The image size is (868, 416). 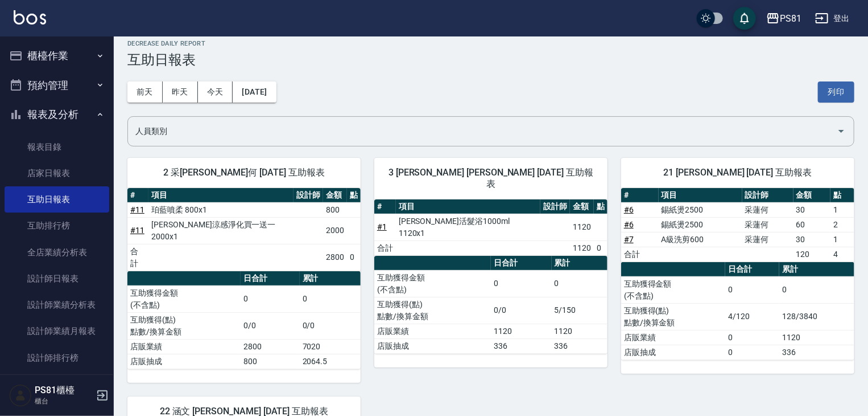 What do you see at coordinates (330, 325) in the screenshot?
I see `td: 0/0` at bounding box center [330, 325].